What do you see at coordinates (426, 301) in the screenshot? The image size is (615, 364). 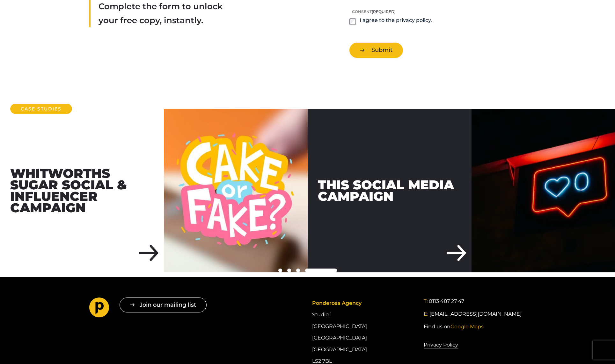 I see `span: T:` at bounding box center [426, 301].